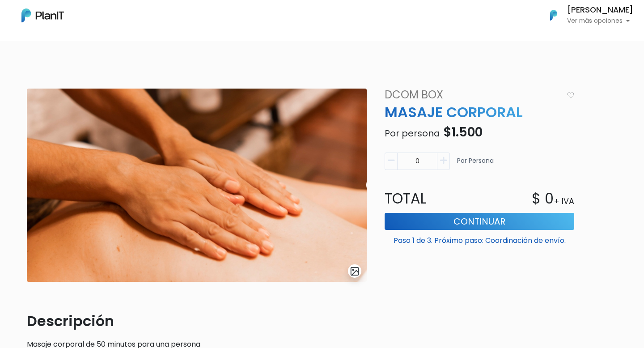 Image resolution: width=644 pixels, height=348 pixels. I want to click on span: $1.500, so click(463, 132).